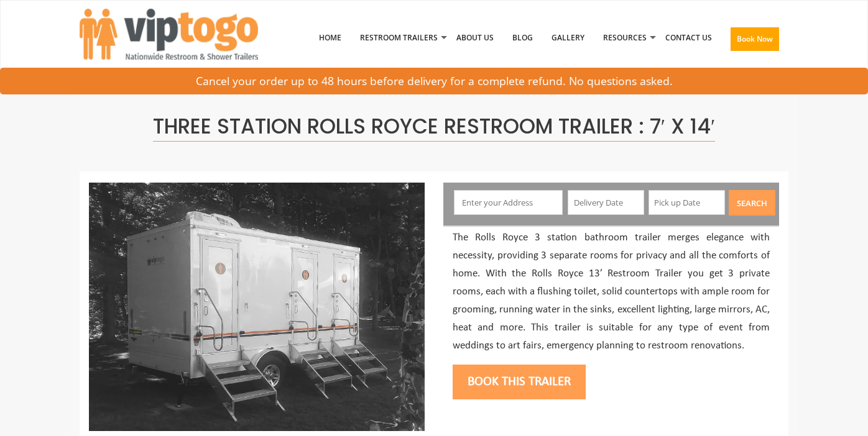  Describe the element at coordinates (754, 42) in the screenshot. I see `a: Book Now` at that location.